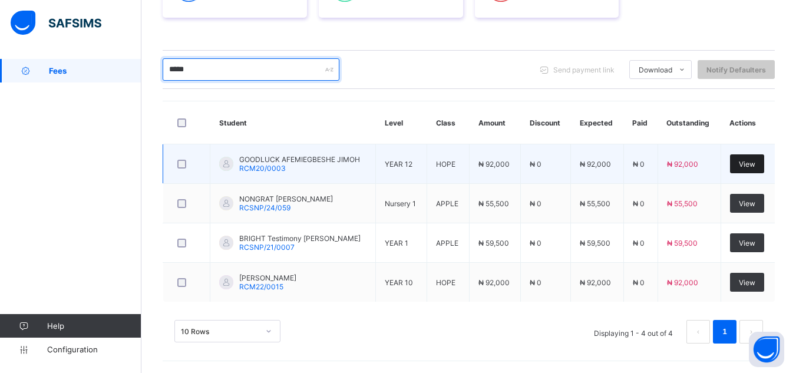 This screenshot has width=796, height=373. Describe the element at coordinates (94, 326) in the screenshot. I see `span: Help` at that location.